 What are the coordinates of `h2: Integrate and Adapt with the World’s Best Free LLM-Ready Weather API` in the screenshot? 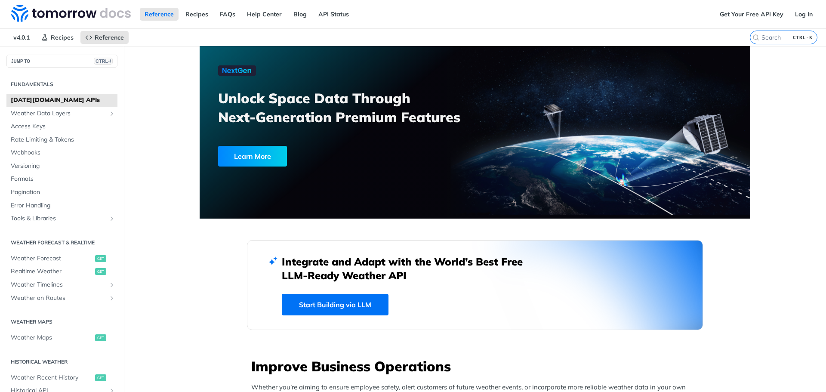 It's located at (409, 269).